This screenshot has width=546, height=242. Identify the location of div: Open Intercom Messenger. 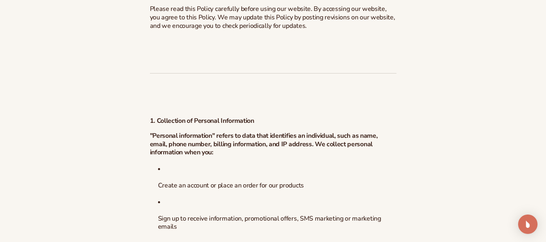
(528, 224).